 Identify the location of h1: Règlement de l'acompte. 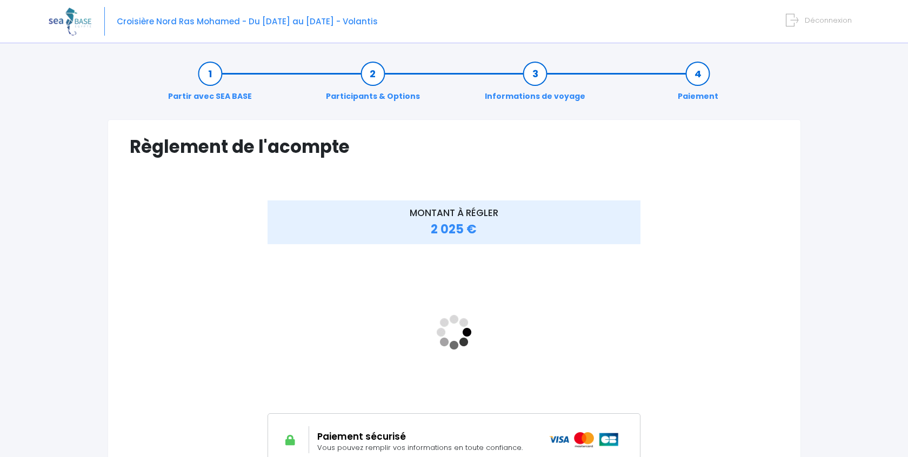
(454, 146).